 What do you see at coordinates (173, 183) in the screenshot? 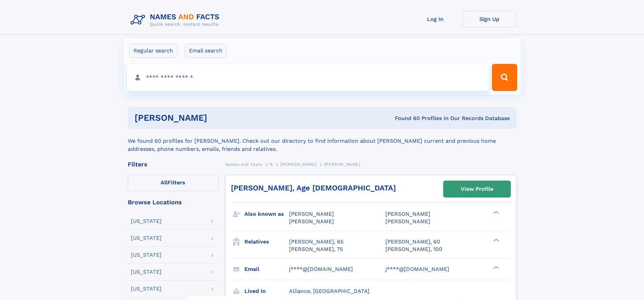
I see `label: Filters` at bounding box center [173, 183].